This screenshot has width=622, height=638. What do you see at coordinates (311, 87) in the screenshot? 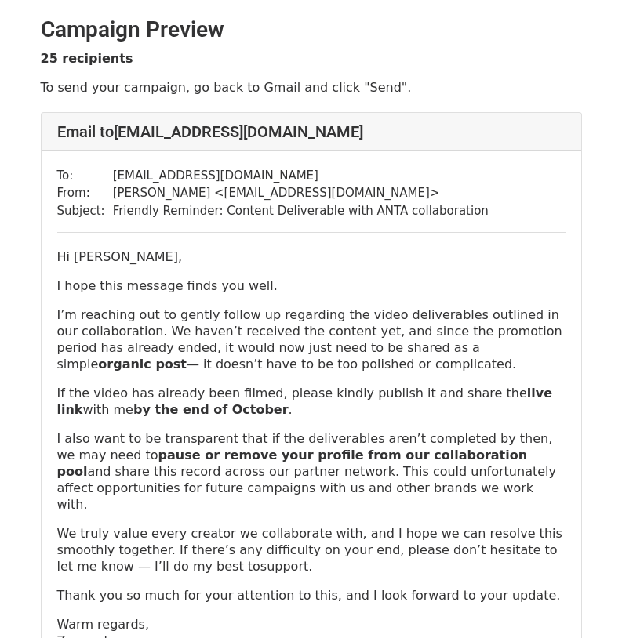
I see `p: To send your campaign, go back to Gmail and click "Send".` at bounding box center [311, 87].